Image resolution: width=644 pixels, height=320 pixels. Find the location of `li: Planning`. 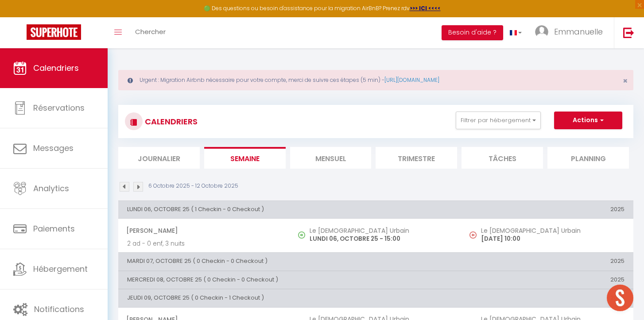

li: Planning is located at coordinates (588, 158).